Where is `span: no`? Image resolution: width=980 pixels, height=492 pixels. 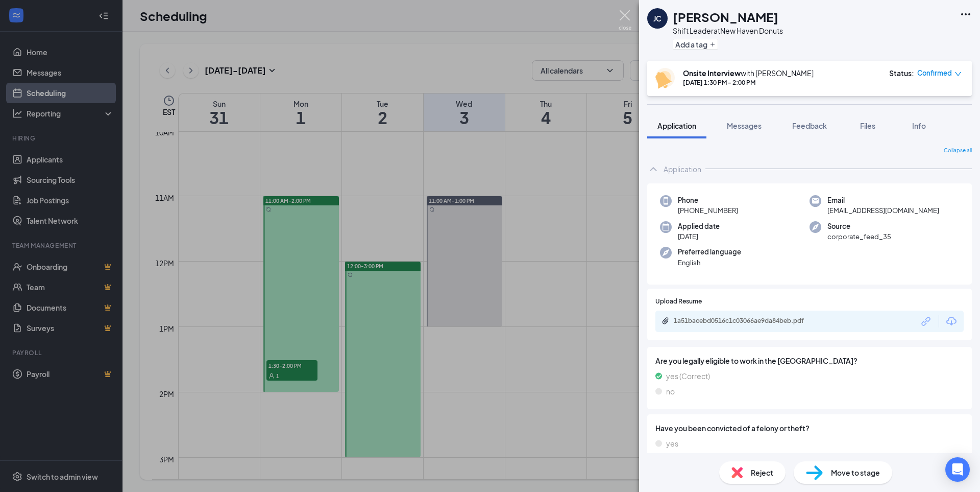
span: no is located at coordinates (670, 391).